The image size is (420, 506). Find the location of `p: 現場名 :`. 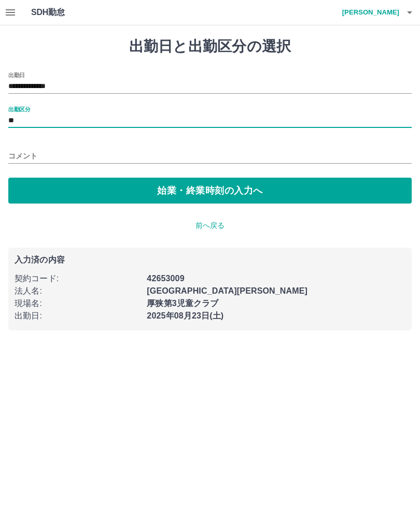

p: 現場名 : is located at coordinates (77, 304).